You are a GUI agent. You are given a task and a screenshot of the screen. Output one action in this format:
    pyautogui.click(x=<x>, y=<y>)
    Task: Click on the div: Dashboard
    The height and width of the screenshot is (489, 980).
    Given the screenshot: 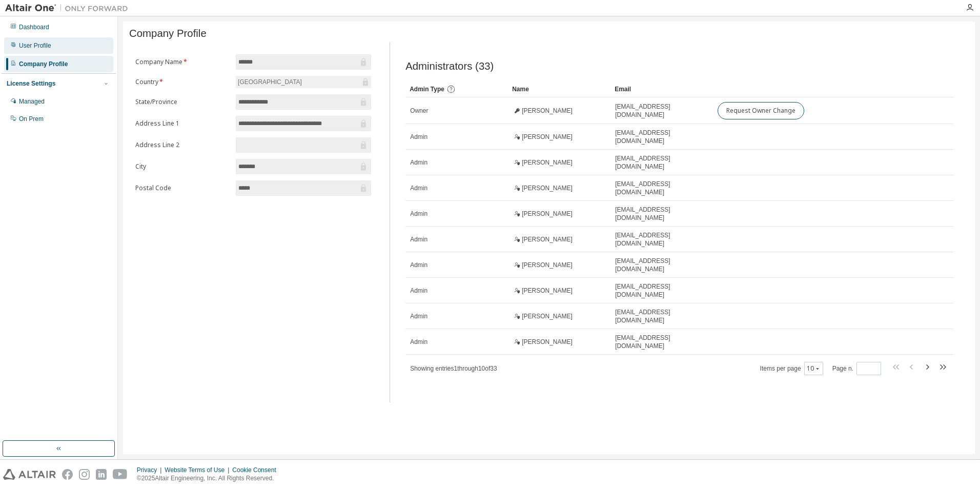 What is the action you would take?
    pyautogui.click(x=34, y=27)
    